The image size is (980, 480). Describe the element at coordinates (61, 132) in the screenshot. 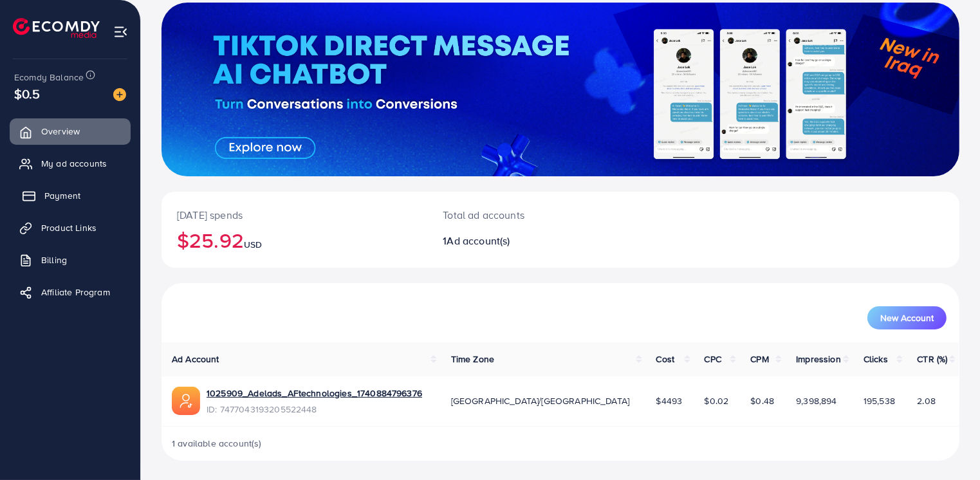

I see `span: Overview` at that location.